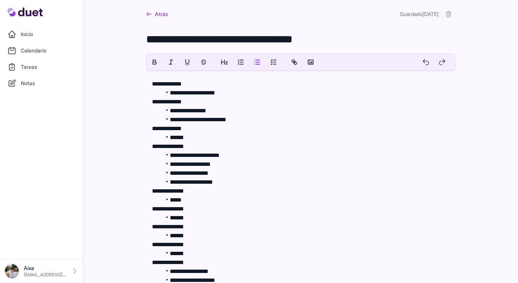 The image size is (518, 283). What do you see at coordinates (41, 83) in the screenshot?
I see `a: Notas` at bounding box center [41, 83].